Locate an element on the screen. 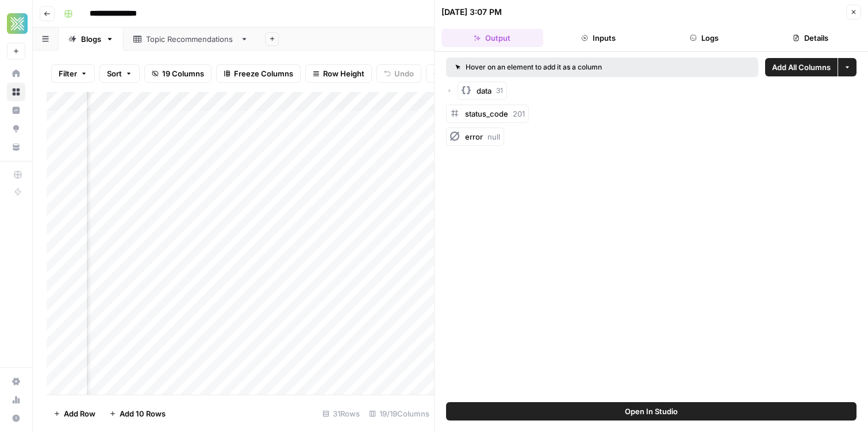 Image resolution: width=868 pixels, height=432 pixels. a: Usage is located at coordinates (16, 400).